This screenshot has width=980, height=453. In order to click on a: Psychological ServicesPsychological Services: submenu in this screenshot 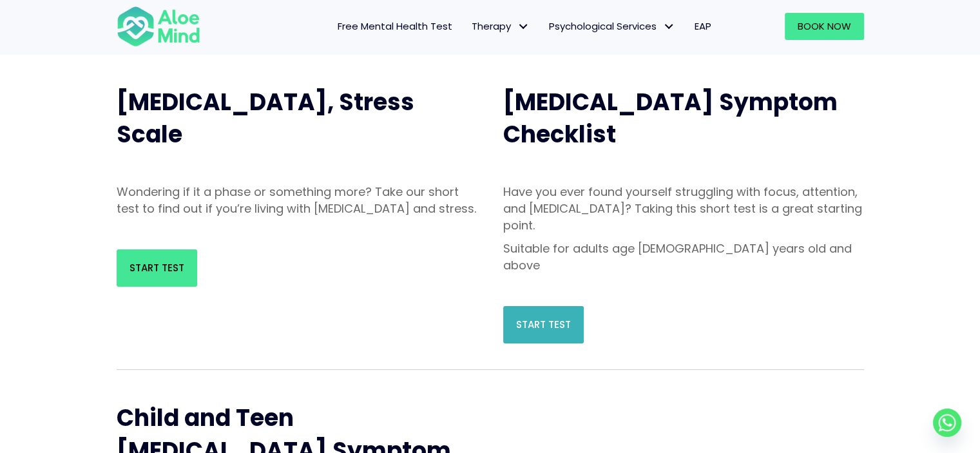, I will do `click(612, 27)`.